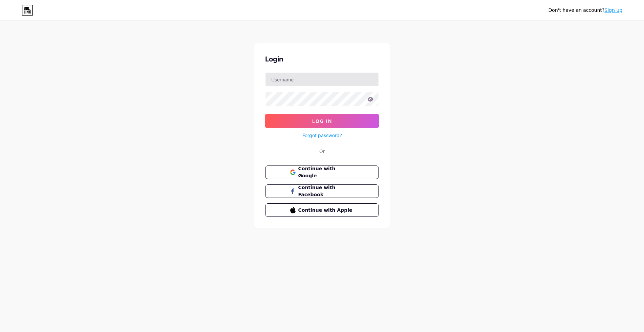  What do you see at coordinates (322, 191) in the screenshot?
I see `a: Continue with Facebook` at bounding box center [322, 191].